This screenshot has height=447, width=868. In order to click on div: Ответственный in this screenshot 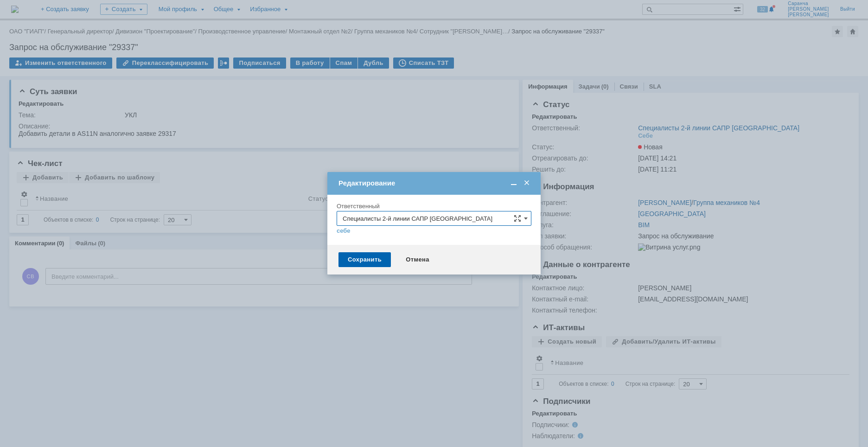, I will do `click(433, 206)`.